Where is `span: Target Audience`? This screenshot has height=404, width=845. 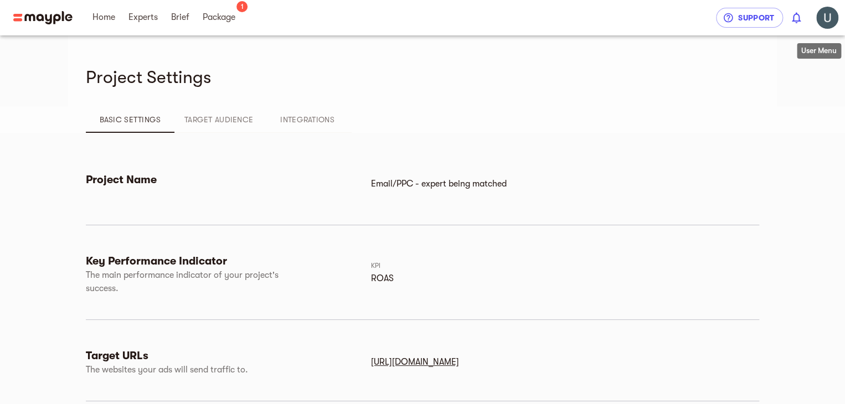
span: Target Audience is located at coordinates (219, 120).